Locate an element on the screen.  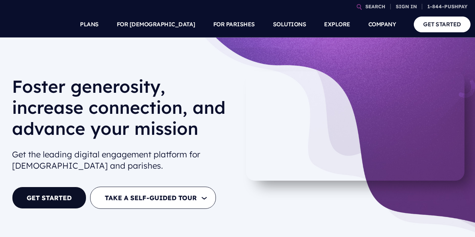
a: EXPLORE is located at coordinates (337, 24).